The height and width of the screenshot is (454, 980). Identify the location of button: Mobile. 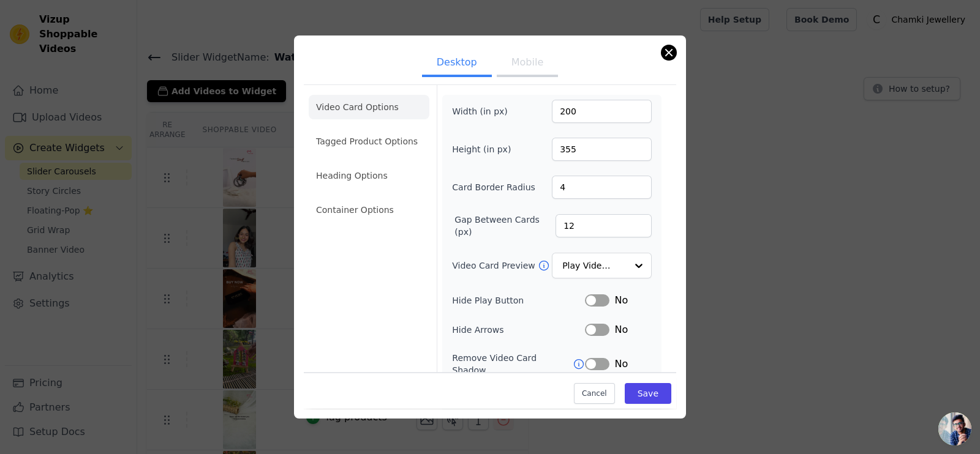
(528, 64).